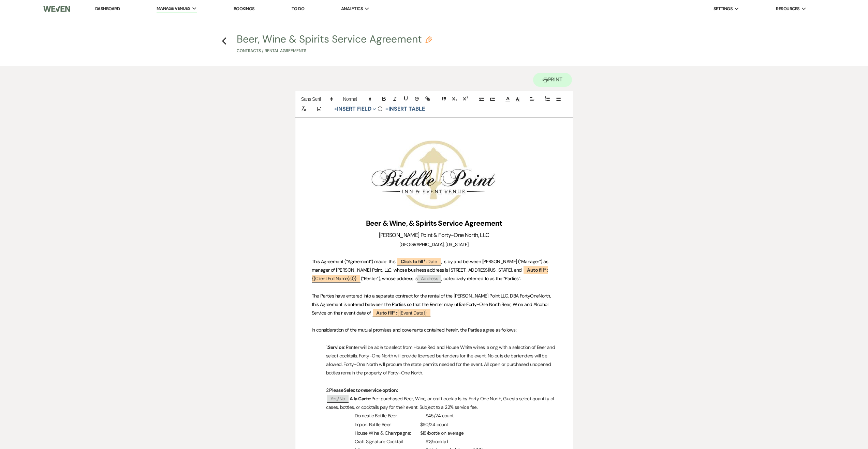  Describe the element at coordinates (553, 80) in the screenshot. I see `button: Print` at that location.